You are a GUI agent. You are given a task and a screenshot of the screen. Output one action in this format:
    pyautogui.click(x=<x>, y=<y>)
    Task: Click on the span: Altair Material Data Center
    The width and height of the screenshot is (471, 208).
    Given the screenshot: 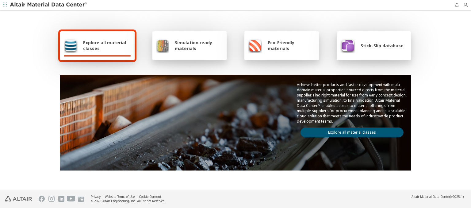 What is the action you would take?
    pyautogui.click(x=431, y=196)
    